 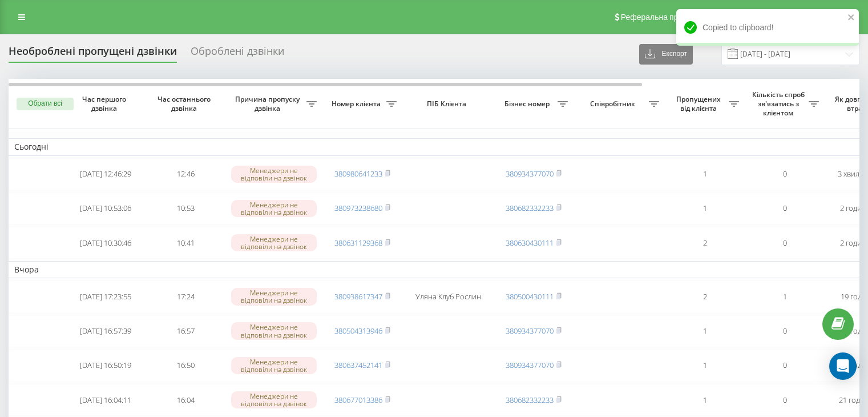 What do you see at coordinates (767, 27) in the screenshot?
I see `div: Copied to clipboard!` at bounding box center [767, 27].